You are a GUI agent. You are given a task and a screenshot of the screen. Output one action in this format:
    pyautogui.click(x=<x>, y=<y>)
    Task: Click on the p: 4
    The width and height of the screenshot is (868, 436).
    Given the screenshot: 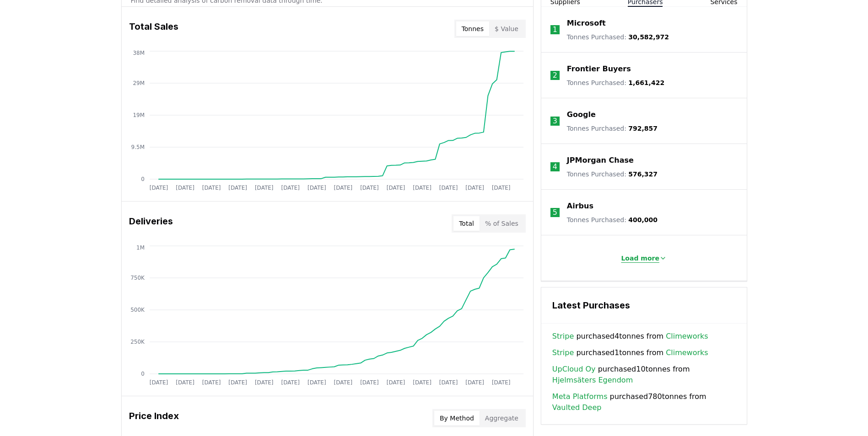 What is the action you would take?
    pyautogui.click(x=555, y=167)
    